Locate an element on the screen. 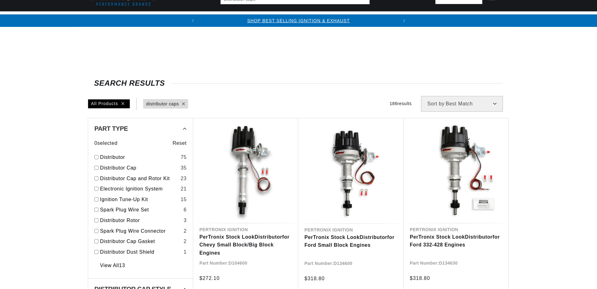  a: Electronic Ignition System is located at coordinates (139, 189).